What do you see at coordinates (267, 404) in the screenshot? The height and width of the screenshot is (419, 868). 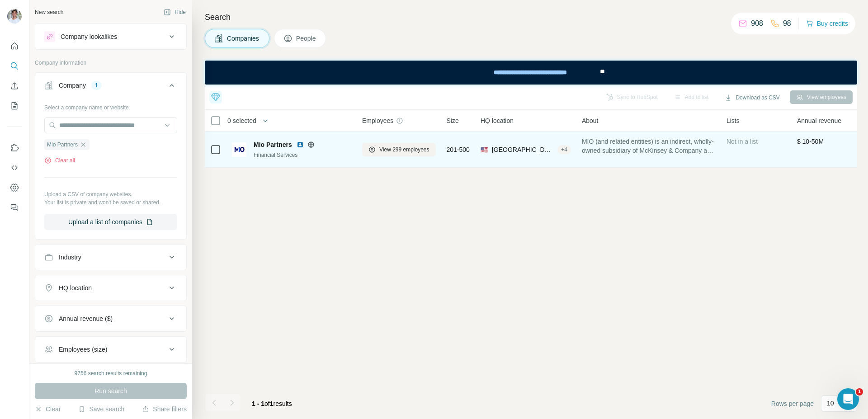 I see `span: of` at bounding box center [267, 404].